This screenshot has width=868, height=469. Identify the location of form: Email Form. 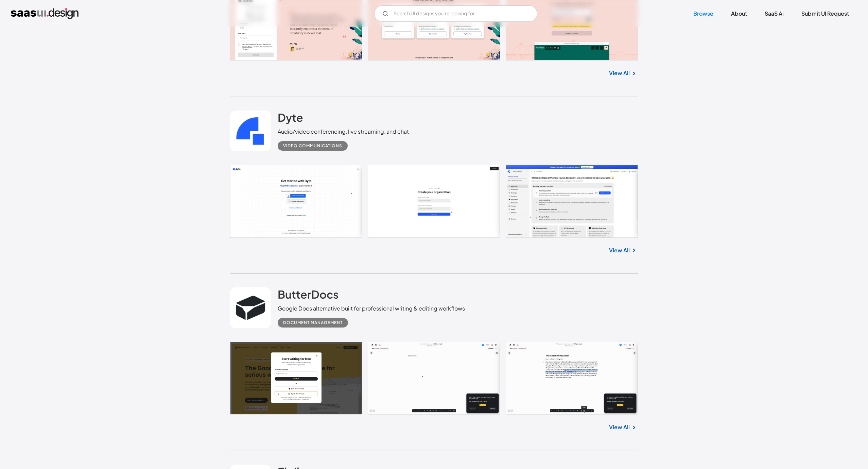
(456, 13).